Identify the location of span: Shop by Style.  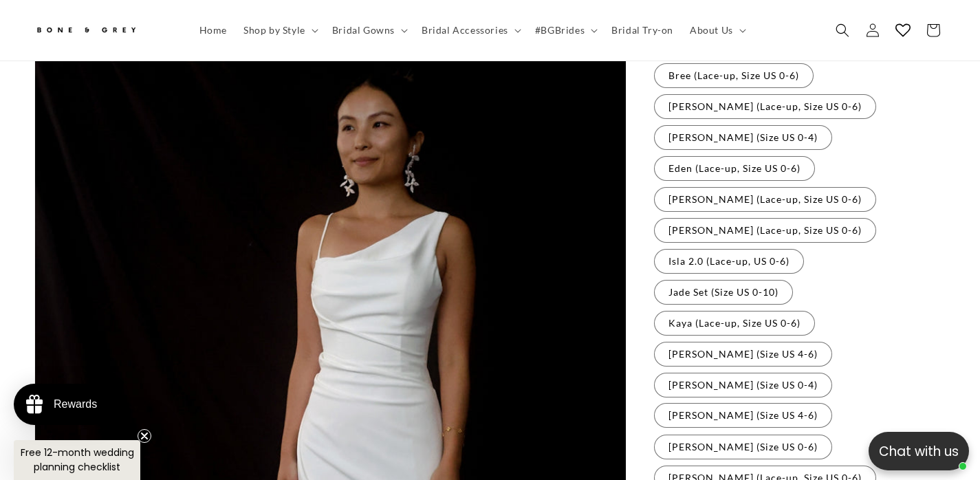
(275, 30).